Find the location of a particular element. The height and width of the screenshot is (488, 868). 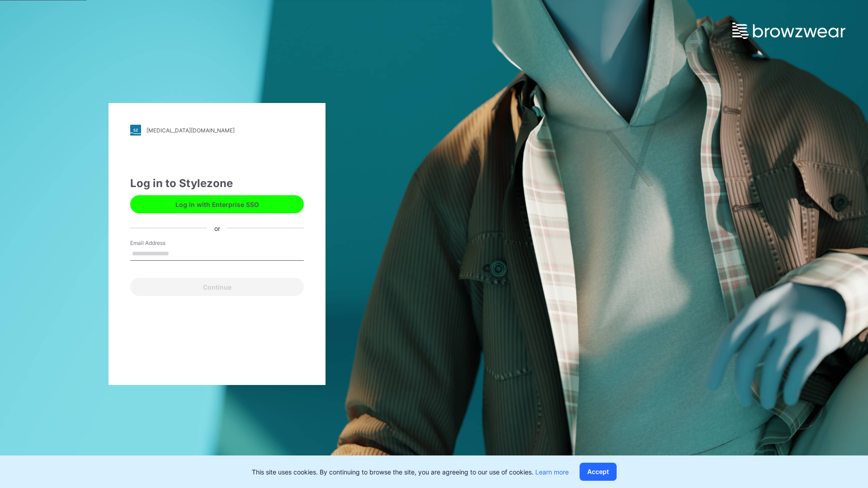

img: browzwear-logo.e42bd6dac1945053ebaf764b6aa21510.svg is located at coordinates (788, 30).